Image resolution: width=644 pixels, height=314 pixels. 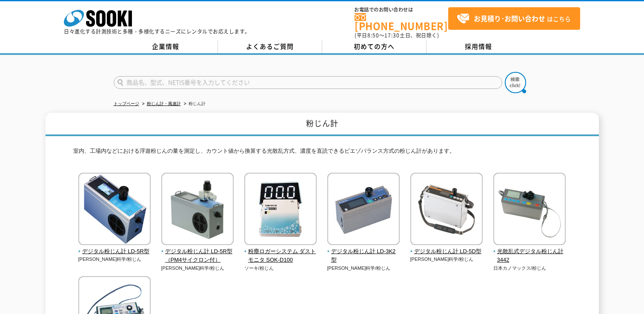 I want to click on span: 8:50, so click(x=373, y=35).